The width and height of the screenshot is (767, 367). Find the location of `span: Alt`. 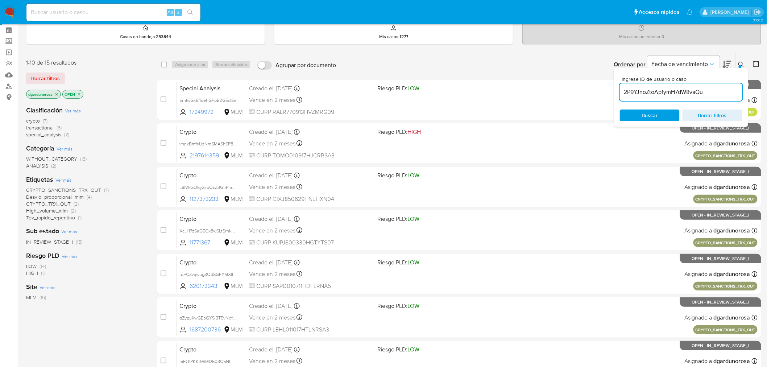

span: Alt is located at coordinates (170, 12).